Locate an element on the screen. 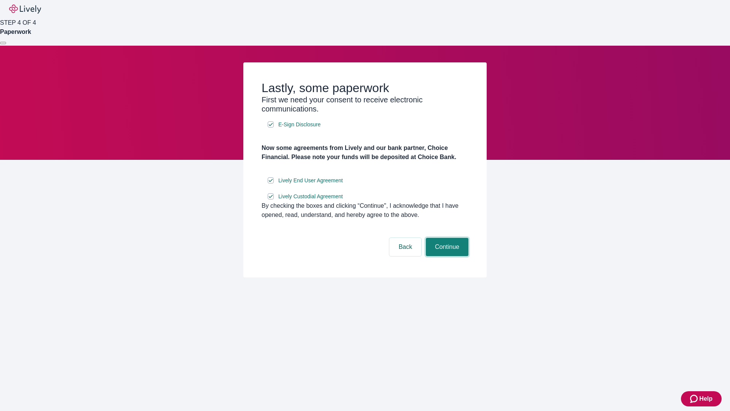  h3: First we need your consent to receive electronic communications. is located at coordinates (365, 104).